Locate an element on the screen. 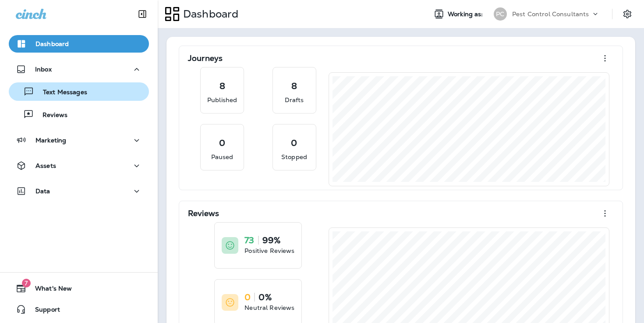 The width and height of the screenshot is (644, 323). div: PC is located at coordinates (500, 14).